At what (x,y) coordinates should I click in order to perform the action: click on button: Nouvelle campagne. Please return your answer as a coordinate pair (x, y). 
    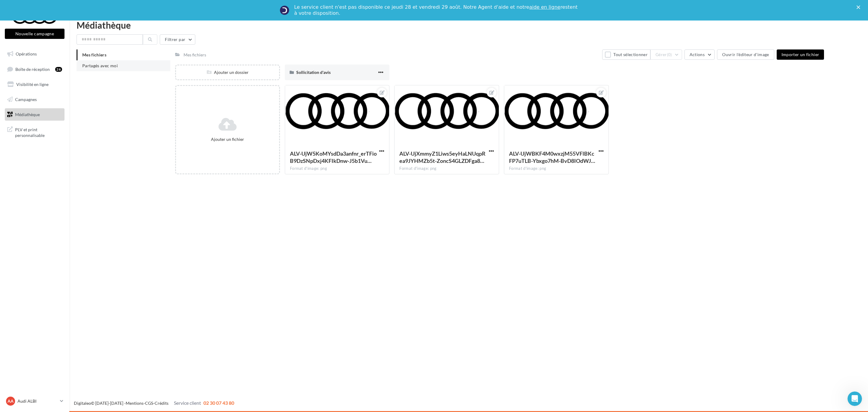
    Looking at the image, I should click on (35, 34).